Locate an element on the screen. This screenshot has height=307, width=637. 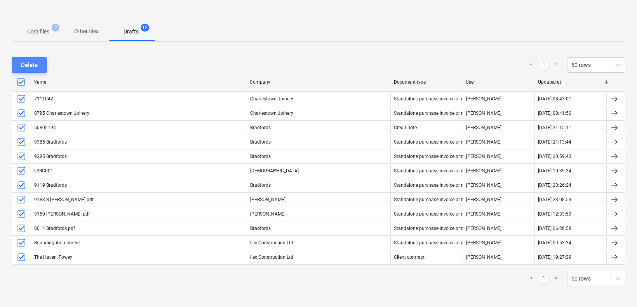
div: Company is located at coordinates (319, 82).